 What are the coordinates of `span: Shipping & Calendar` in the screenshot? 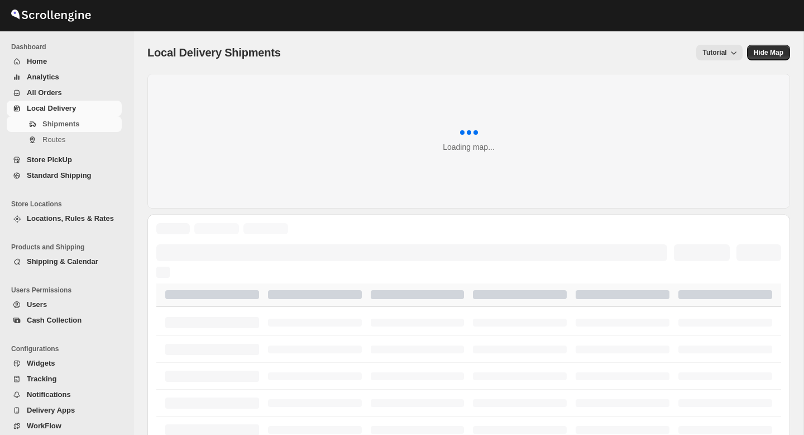 It's located at (63, 261).